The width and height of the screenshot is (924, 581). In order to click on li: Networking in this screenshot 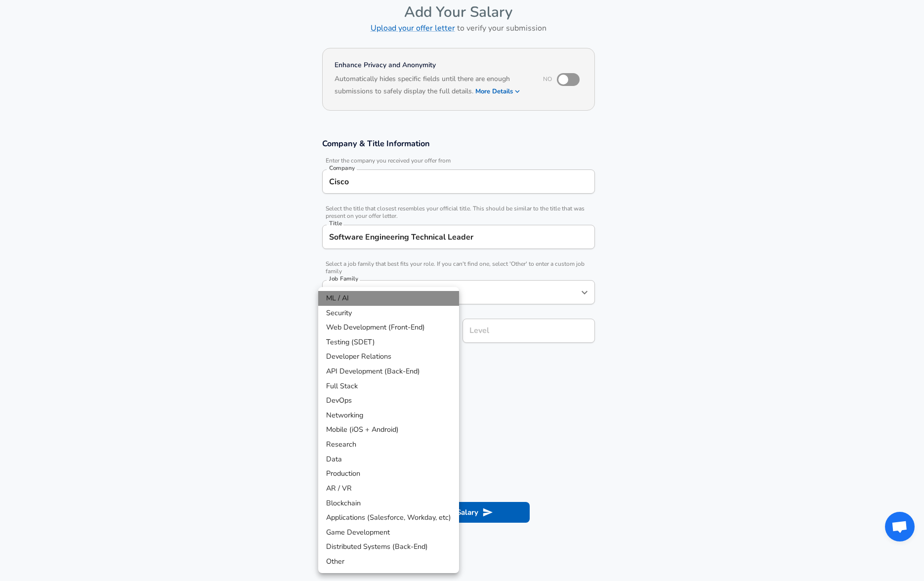, I will do `click(388, 416)`.